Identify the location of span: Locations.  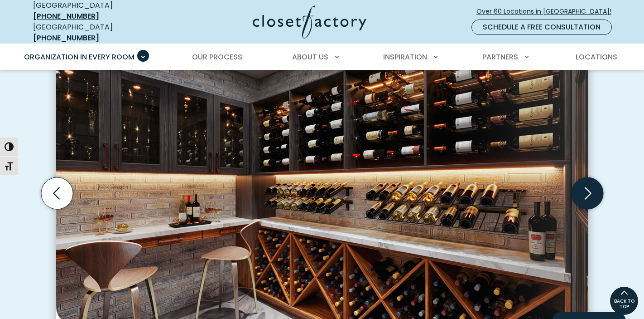
(597, 57).